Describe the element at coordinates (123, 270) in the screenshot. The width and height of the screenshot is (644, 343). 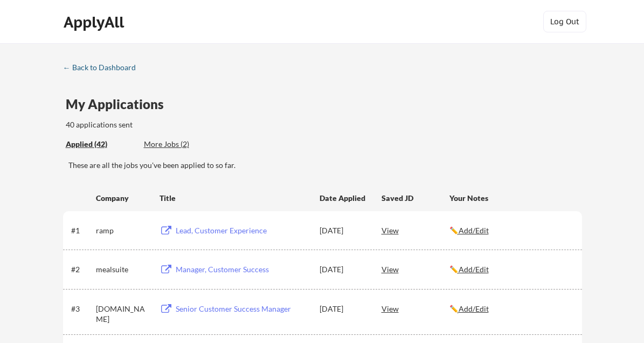
I see `div: mealsuite` at that location.